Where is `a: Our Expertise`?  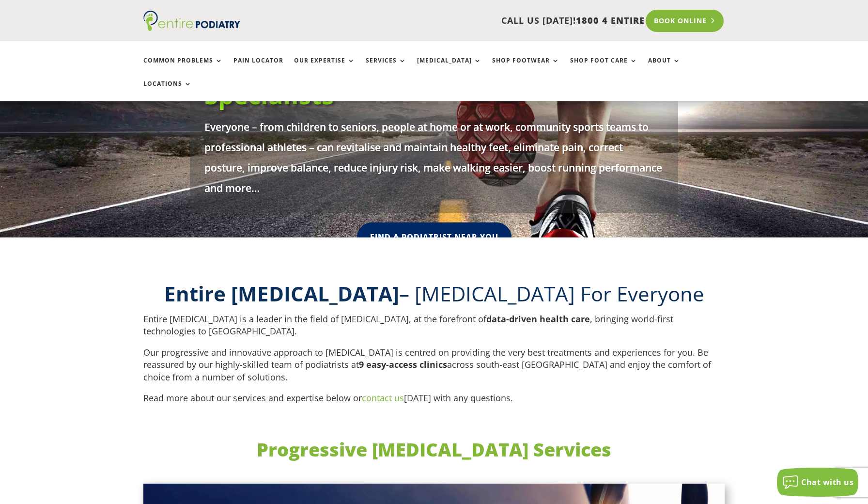 a: Our Expertise is located at coordinates (325, 67).